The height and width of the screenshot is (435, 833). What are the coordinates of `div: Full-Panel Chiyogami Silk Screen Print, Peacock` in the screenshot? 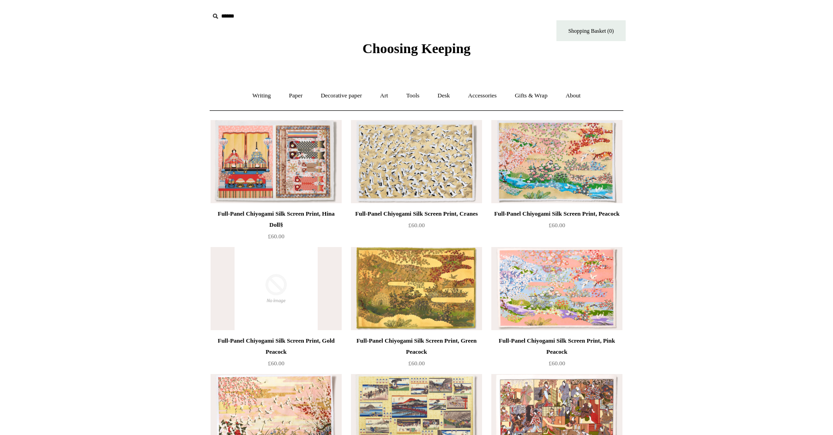 It's located at (557, 214).